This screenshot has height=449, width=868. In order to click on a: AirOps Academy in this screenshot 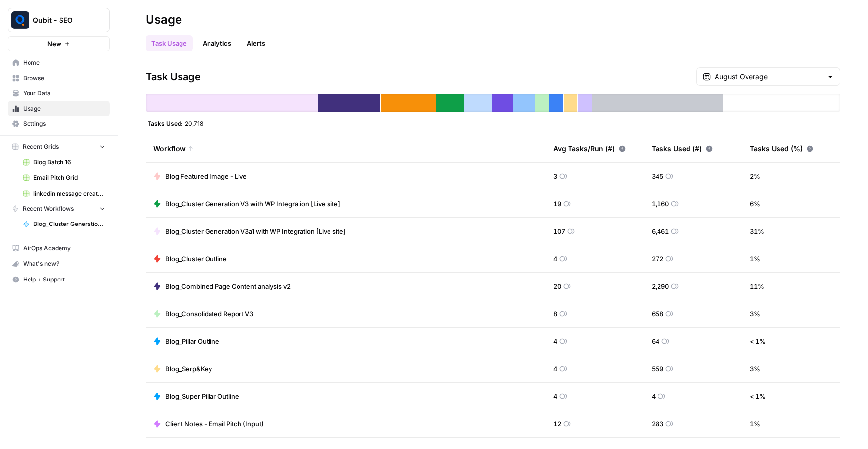, I will do `click(59, 249)`.